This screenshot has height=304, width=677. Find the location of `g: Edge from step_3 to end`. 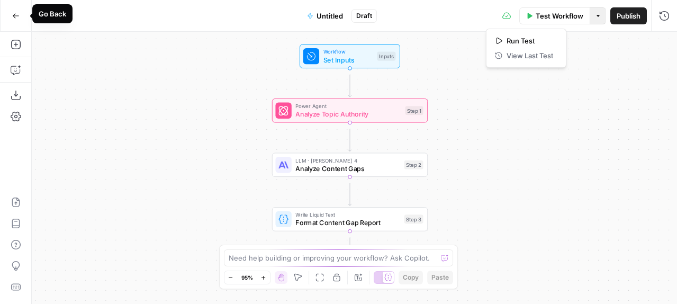

g: Edge from step_3 to end is located at coordinates (350, 249).